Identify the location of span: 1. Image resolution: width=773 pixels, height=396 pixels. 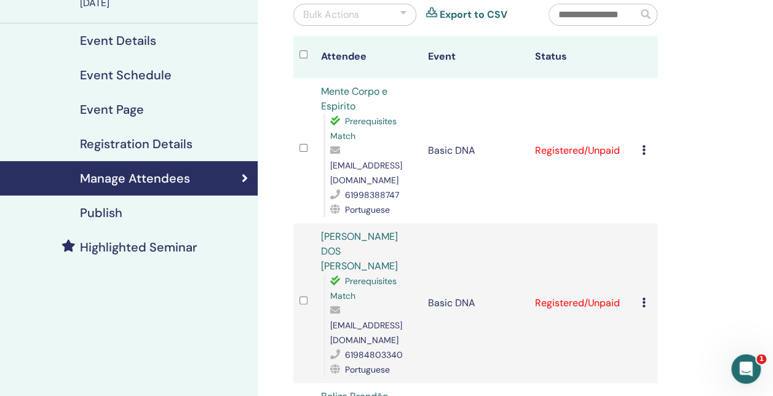
(761, 359).